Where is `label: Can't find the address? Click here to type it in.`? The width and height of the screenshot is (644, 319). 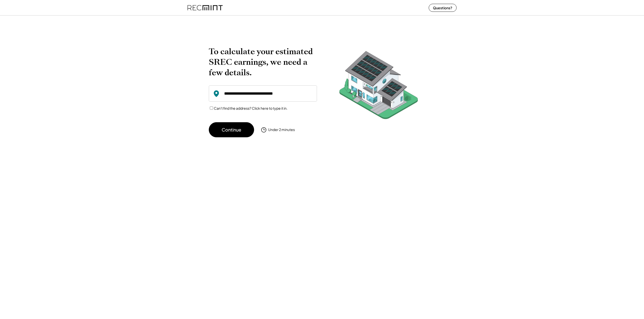
label: Can't find the address? Click here to type it in. is located at coordinates (250, 108).